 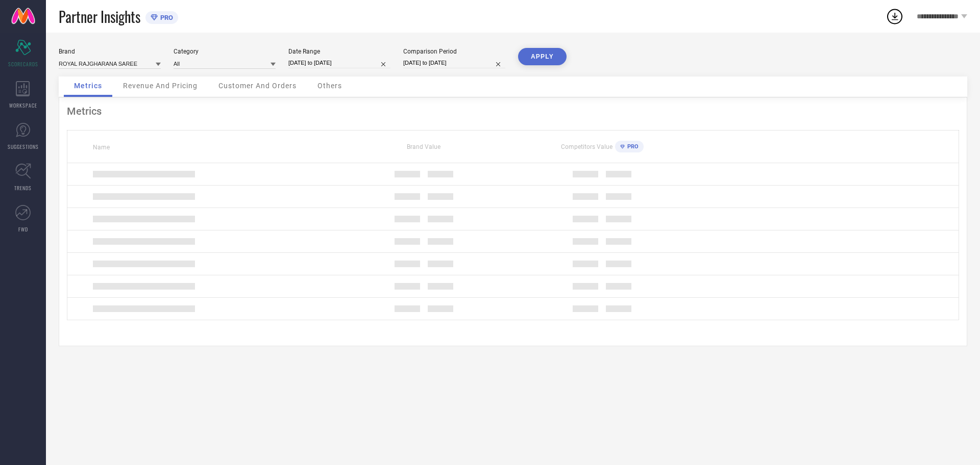 What do you see at coordinates (161, 86) in the screenshot?
I see `span: Revenue And Pricing` at bounding box center [161, 86].